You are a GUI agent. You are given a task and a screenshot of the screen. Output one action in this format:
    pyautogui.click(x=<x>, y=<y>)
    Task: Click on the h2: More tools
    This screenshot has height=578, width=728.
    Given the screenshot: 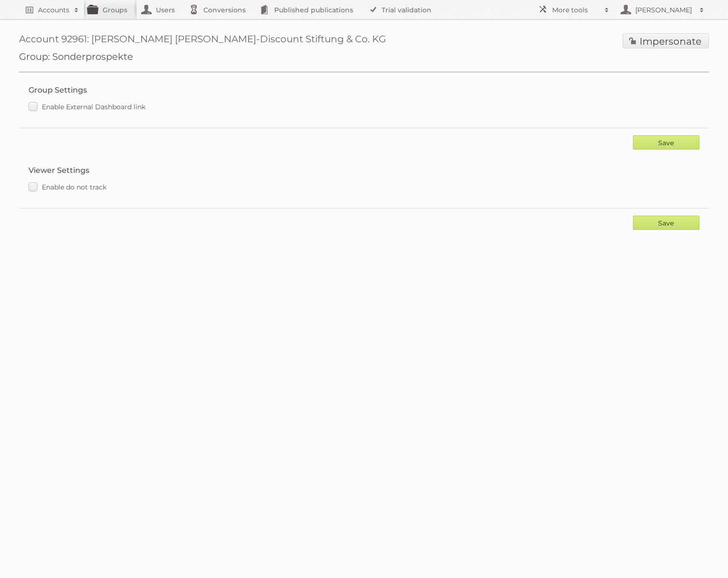 What is the action you would take?
    pyautogui.click(x=576, y=10)
    